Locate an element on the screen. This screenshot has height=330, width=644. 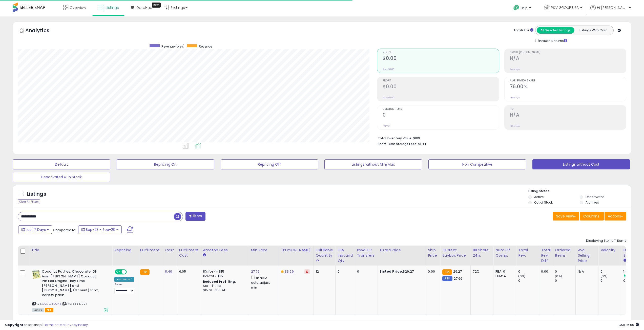
div: Current Buybox Price is located at coordinates (455, 253).